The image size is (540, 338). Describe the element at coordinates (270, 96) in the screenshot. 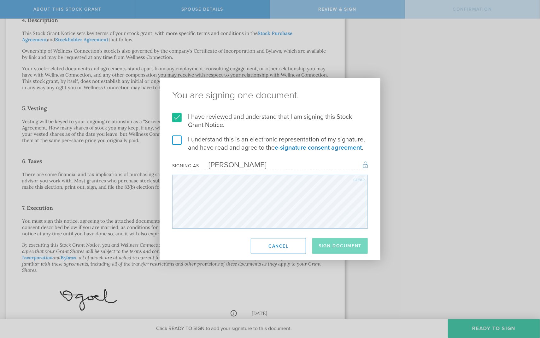

I see `ng-pluralize: You are signing one document.` at that location.